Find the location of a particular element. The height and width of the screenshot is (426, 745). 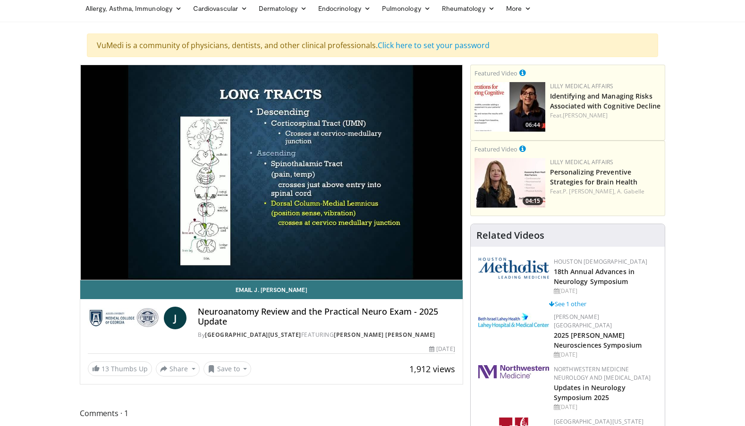

a: Click here to set your password is located at coordinates (433, 45).